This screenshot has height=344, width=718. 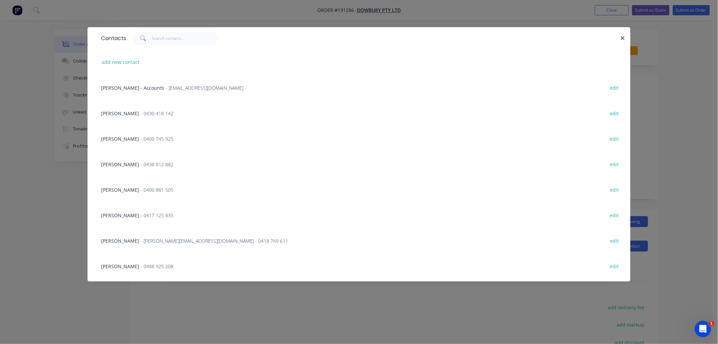 I want to click on span: - 0488 925 208, so click(x=157, y=266).